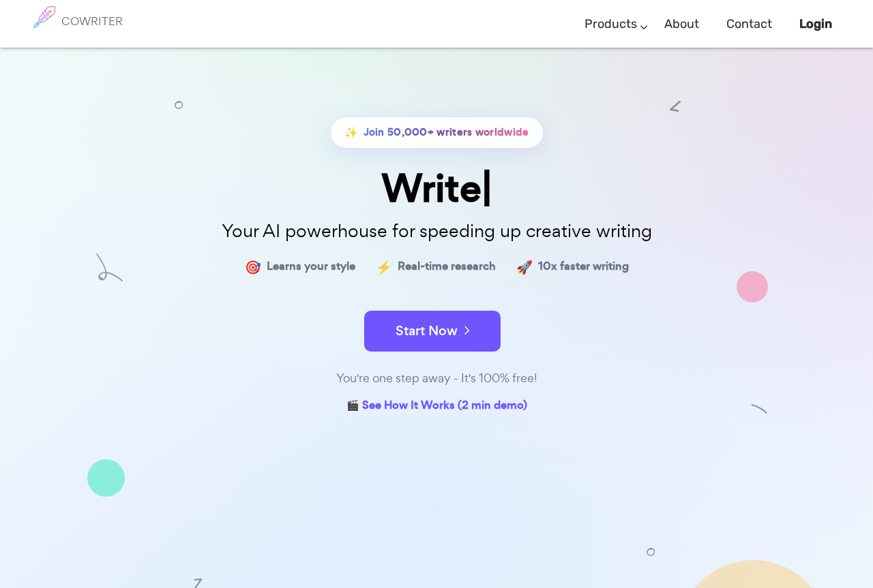 The height and width of the screenshot is (588, 873). I want to click on button: Start Now, so click(432, 331).